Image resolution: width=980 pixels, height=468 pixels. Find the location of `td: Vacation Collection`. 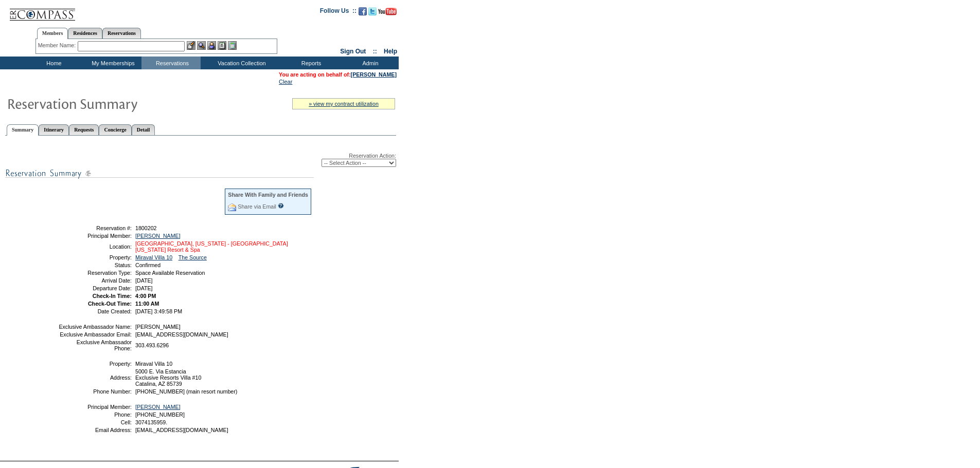

td: Vacation Collection is located at coordinates (240, 63).